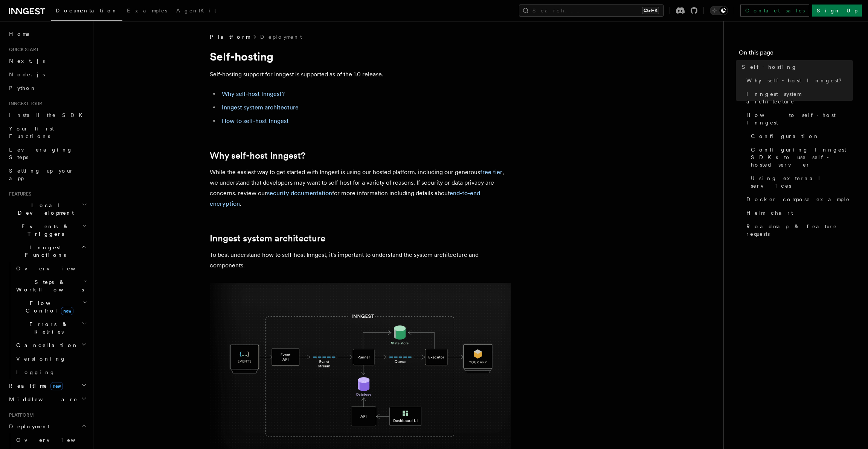 The height and width of the screenshot is (449, 868). What do you see at coordinates (47, 231) in the screenshot?
I see `button: Events & Triggers` at bounding box center [47, 231].